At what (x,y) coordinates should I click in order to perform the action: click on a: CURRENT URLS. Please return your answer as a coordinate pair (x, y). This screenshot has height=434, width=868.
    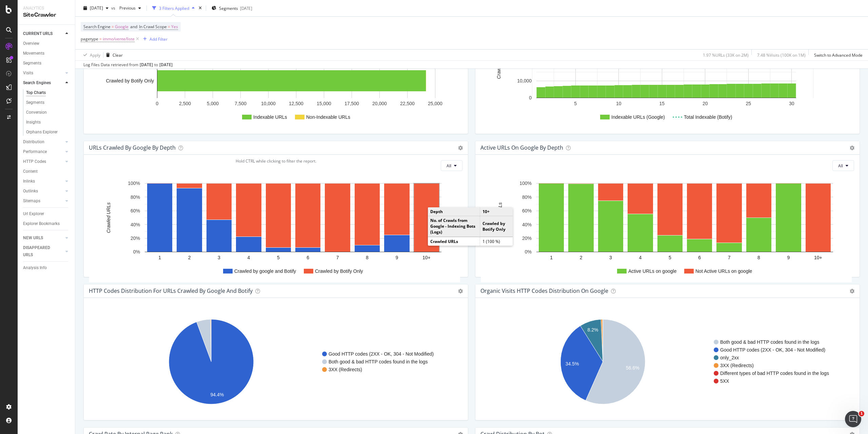
    Looking at the image, I should click on (43, 34).